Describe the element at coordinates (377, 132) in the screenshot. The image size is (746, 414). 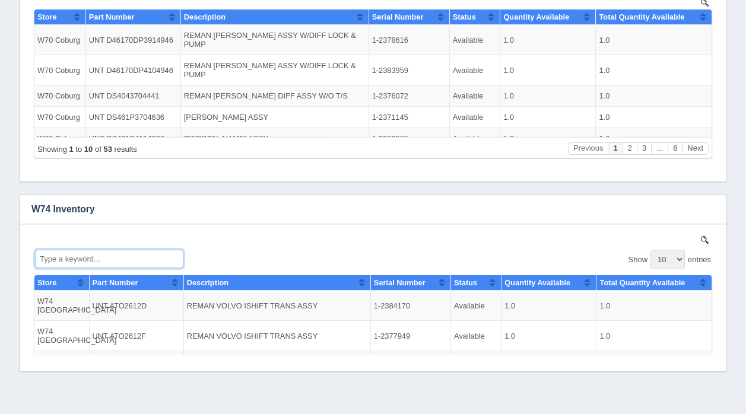
I see `td: 1-2383756` at that location.